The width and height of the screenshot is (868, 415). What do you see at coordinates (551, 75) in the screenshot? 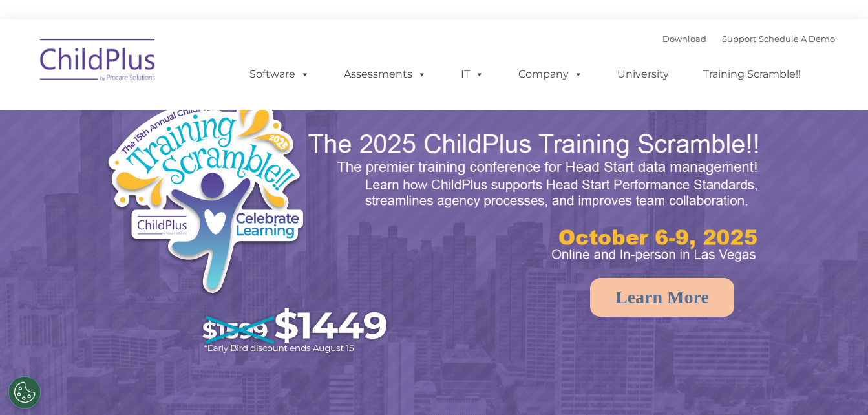
I see `a: Company` at bounding box center [551, 75].